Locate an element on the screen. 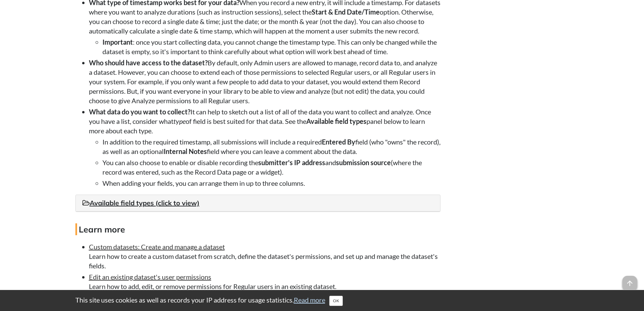 This screenshot has width=644, height=311. strong: submission source is located at coordinates (363, 163).